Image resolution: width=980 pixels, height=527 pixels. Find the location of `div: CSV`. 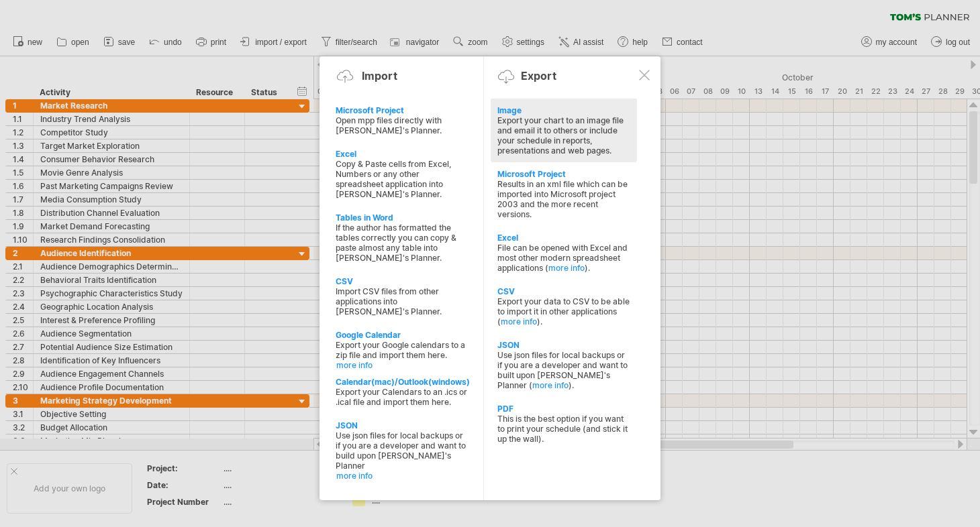

div: CSV is located at coordinates (564, 291).